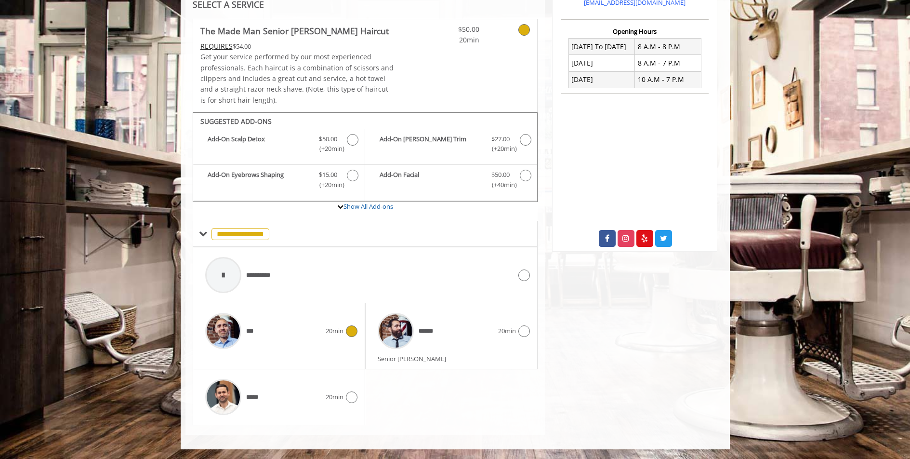 This screenshot has height=459, width=910. Describe the element at coordinates (279, 145) in the screenshot. I see `label: Add-On Scalp Detox` at that location.